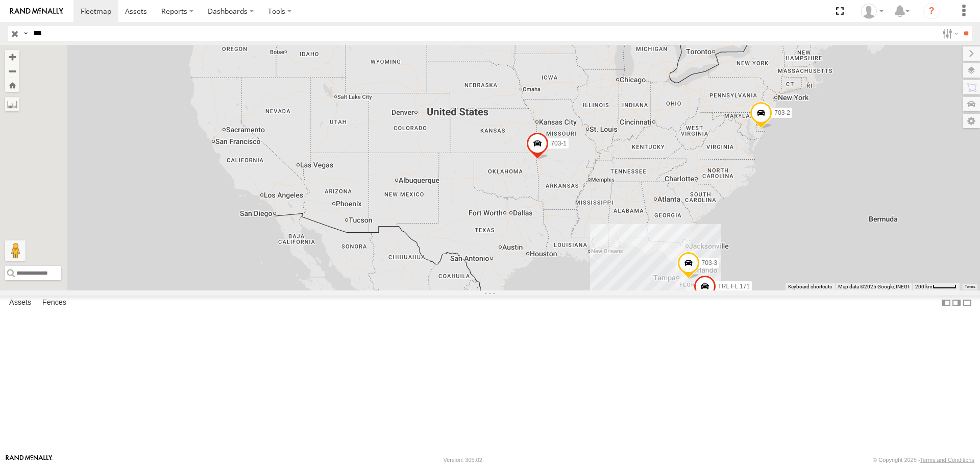 This screenshot has height=465, width=980. I want to click on label: Hide Summary Table, so click(967, 302).